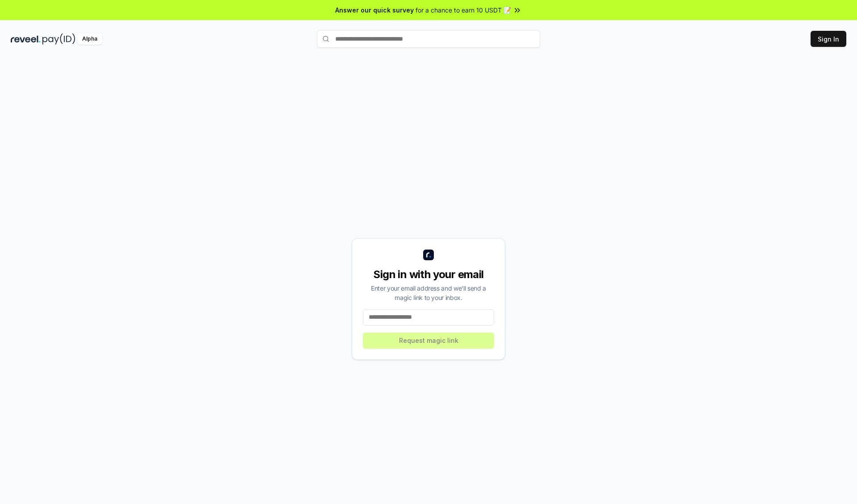 Image resolution: width=857 pixels, height=504 pixels. I want to click on span: Answer our quick survey, so click(375, 10).